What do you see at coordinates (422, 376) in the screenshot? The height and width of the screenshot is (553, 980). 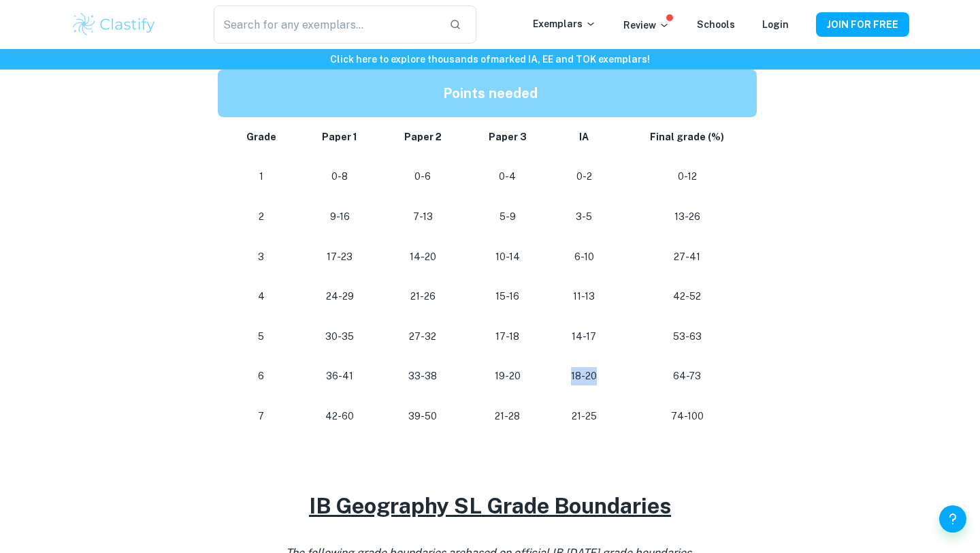 I see `p: 33-38` at bounding box center [422, 376].